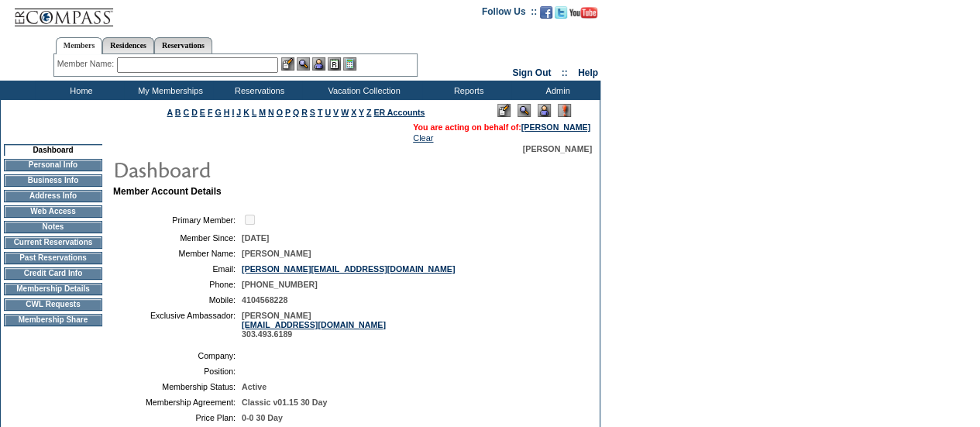 The image size is (980, 427). I want to click on span: 0-0 30 Day, so click(262, 418).